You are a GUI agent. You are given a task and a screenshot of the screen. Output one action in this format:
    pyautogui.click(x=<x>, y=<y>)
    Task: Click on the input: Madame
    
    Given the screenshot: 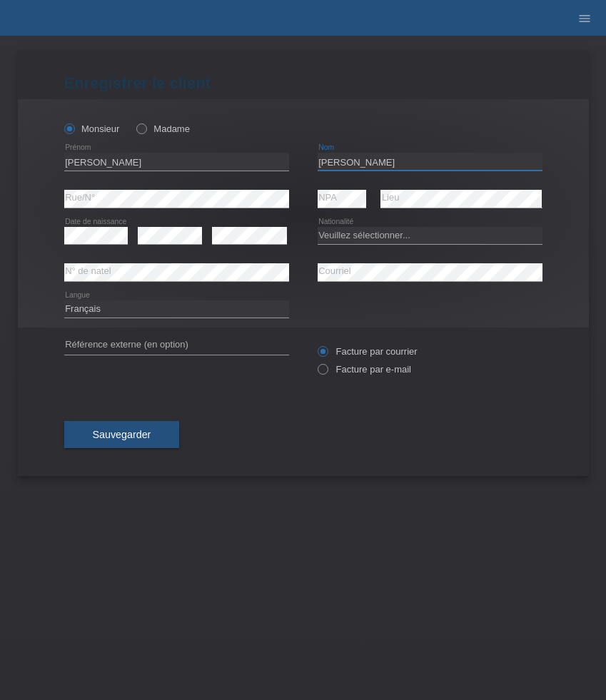 What is the action you would take?
    pyautogui.click(x=140, y=128)
    